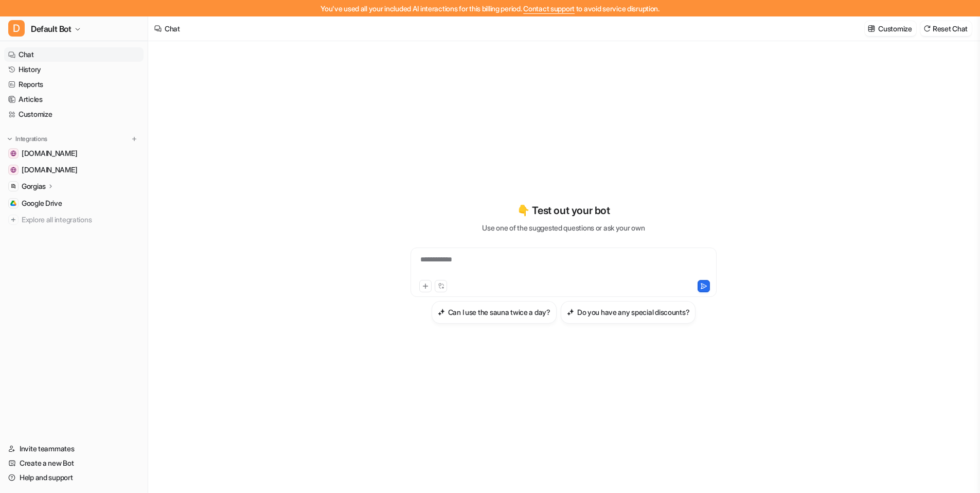  What do you see at coordinates (135, 139) in the screenshot?
I see `img: menu_add.svg` at bounding box center [135, 139].